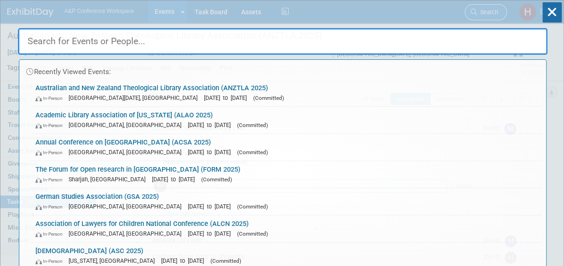 The image size is (564, 266). What do you see at coordinates (286, 93) in the screenshot?
I see `a: Australian and New Zealand Theological Library Association (ANZTLA 2025) In-Person [GEOGRAPHIC_DA...` at bounding box center [286, 93].